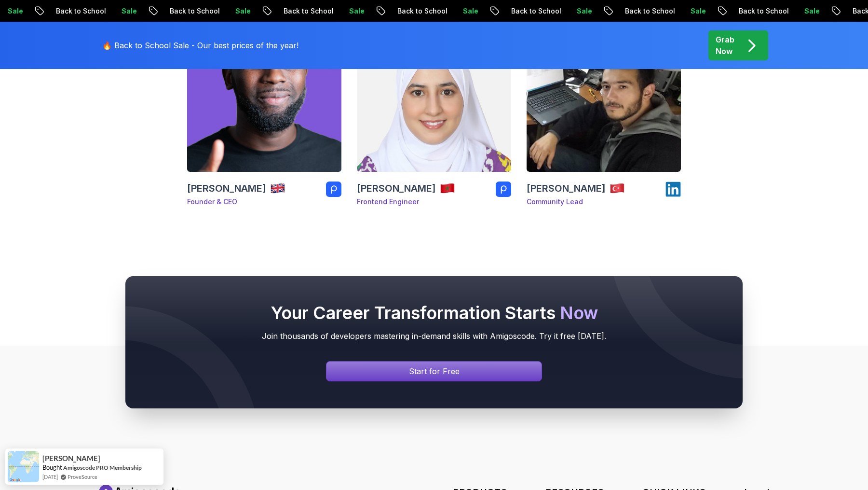  Describe the element at coordinates (23, 466) in the screenshot. I see `img: provesource social proof notification image` at that location.